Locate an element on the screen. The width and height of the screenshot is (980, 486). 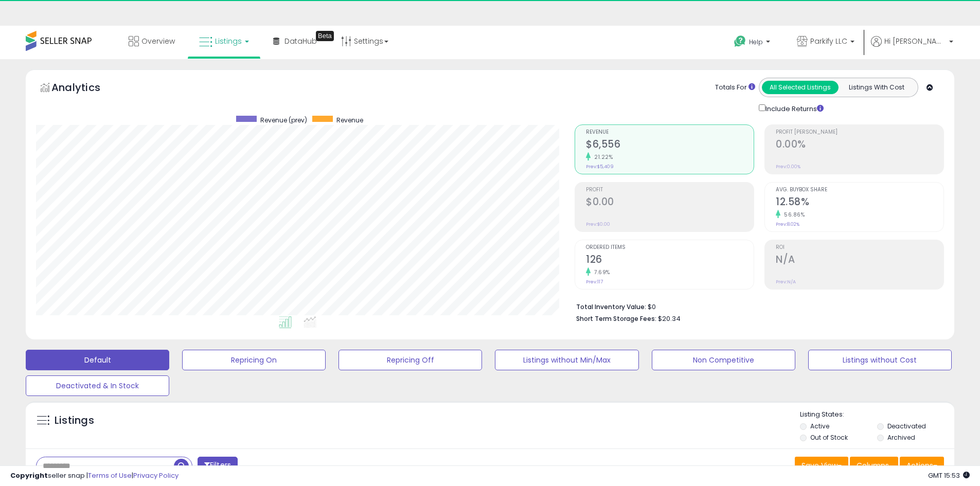
span: Overview is located at coordinates (158, 41).